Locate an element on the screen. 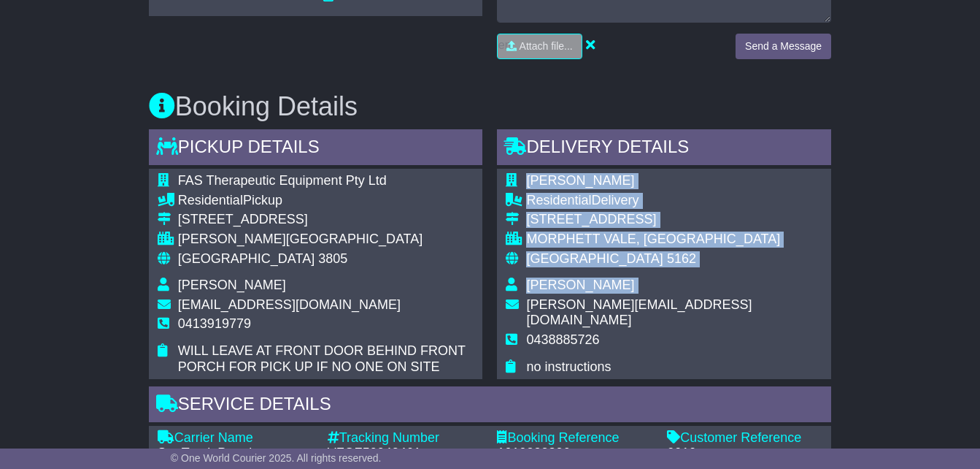  div: VFQZ50042461 is located at coordinates (405, 454).